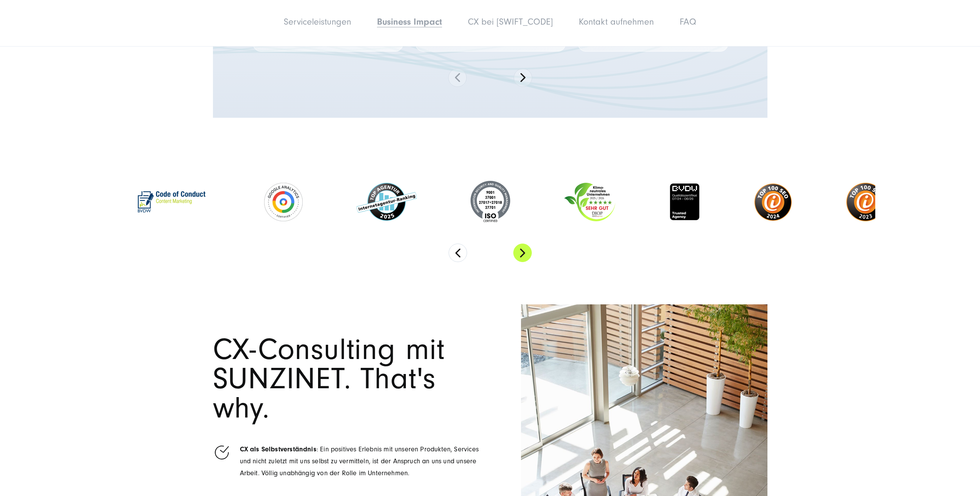  Describe the element at coordinates (685, 202) in the screenshot. I see `img: BVDW Quality certificate - Storyblok Agentur SUNZINET` at that location.